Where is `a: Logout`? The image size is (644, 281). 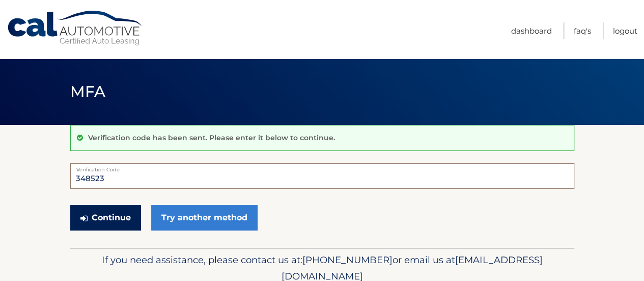 a: Logout is located at coordinates (625, 31).